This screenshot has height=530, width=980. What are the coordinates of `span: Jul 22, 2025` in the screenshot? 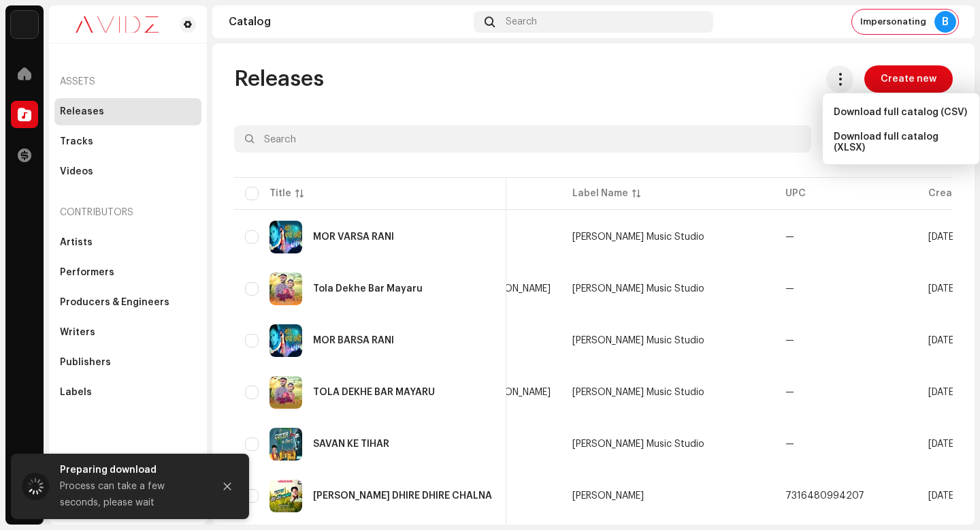 It's located at (943, 444).